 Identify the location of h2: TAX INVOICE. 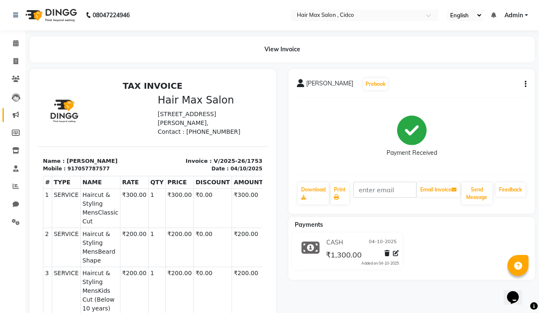
(114, 8).